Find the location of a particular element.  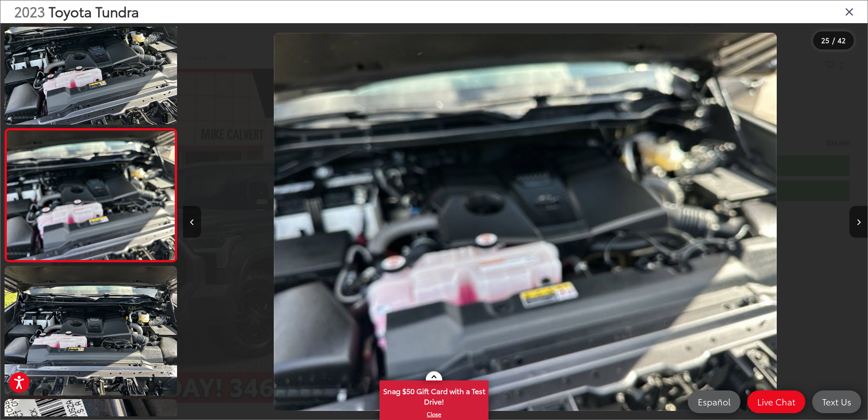

button: Previous image is located at coordinates (192, 222).